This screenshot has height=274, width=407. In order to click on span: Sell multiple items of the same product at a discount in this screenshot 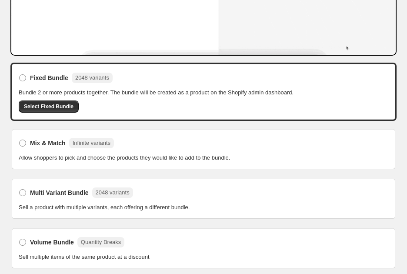, I will do `click(84, 257)`.